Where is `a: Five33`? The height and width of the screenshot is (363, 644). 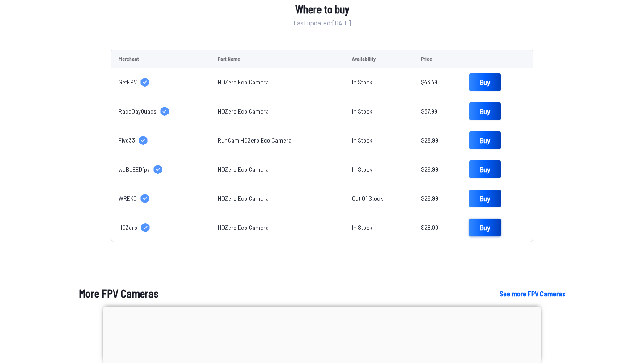 a: Five33 is located at coordinates (161, 141).